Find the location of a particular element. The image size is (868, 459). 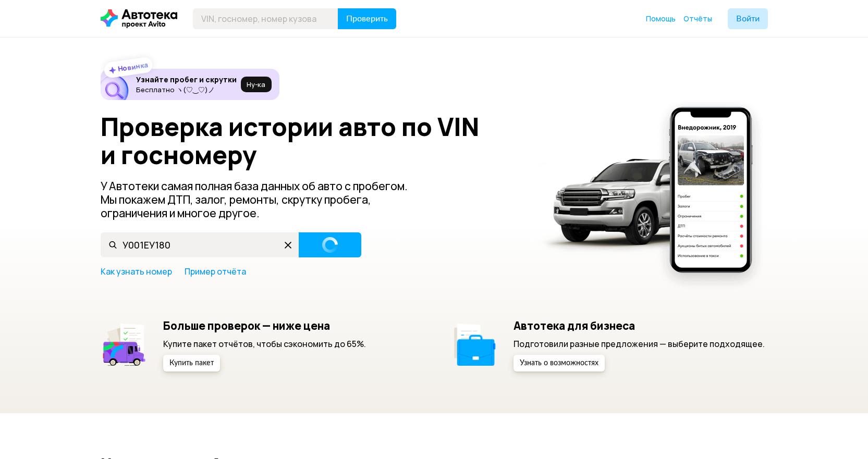

button: Купить пакет is located at coordinates (191, 363).